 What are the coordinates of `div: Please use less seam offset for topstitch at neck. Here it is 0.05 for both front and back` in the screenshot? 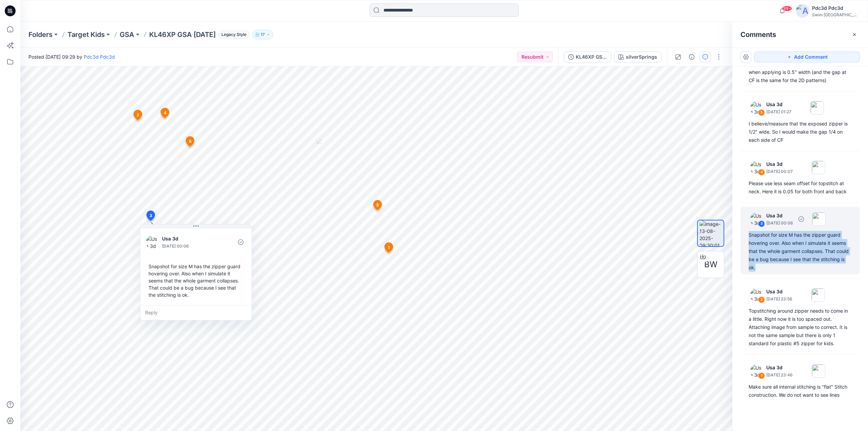 It's located at (800, 187).